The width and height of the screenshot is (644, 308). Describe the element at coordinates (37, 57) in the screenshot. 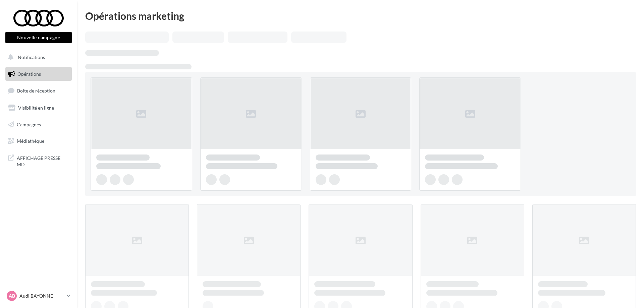

I see `button: Notifications` at that location.